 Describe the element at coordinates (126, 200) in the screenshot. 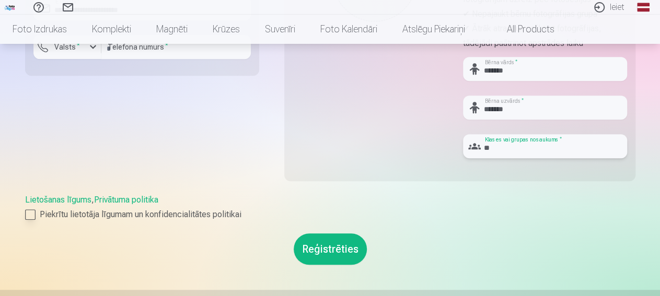

I see `a: Privātuma politika` at that location.